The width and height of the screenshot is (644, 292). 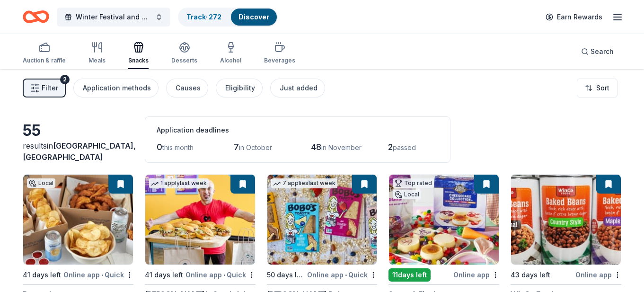 I want to click on div: Eligibility, so click(x=240, y=88).